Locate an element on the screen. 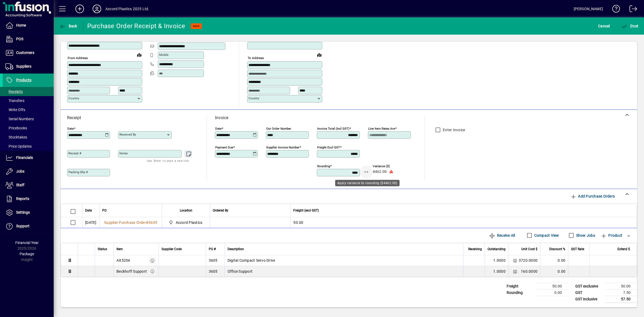 The width and height of the screenshot is (644, 317). td: 57.50 is located at coordinates (621, 299).